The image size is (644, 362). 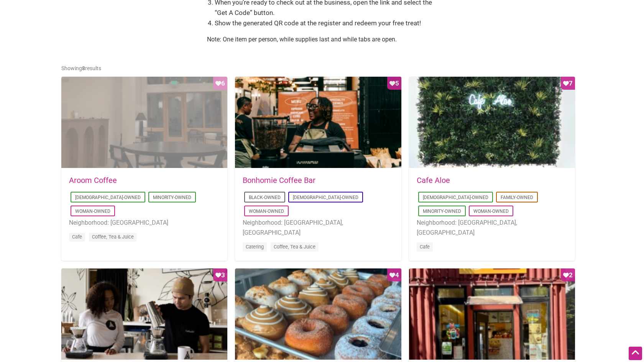 I want to click on li: Show the generated QR code at the register and redeem your free treat!, so click(x=326, y=23).